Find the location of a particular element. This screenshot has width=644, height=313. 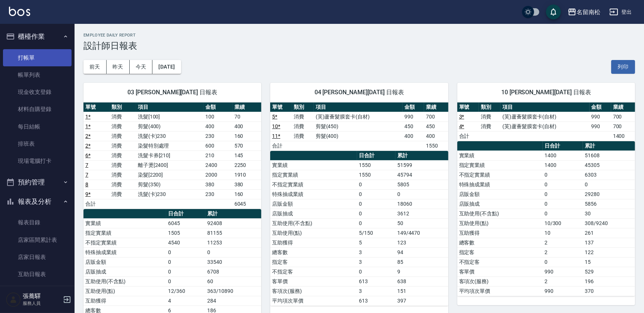

th: 日合計 is located at coordinates (186, 214).